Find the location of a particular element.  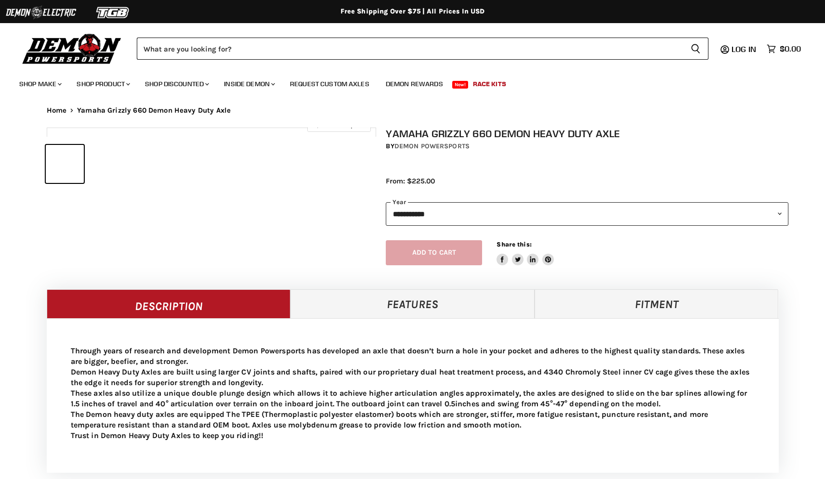

a: Request Custom Axles is located at coordinates (329, 84).